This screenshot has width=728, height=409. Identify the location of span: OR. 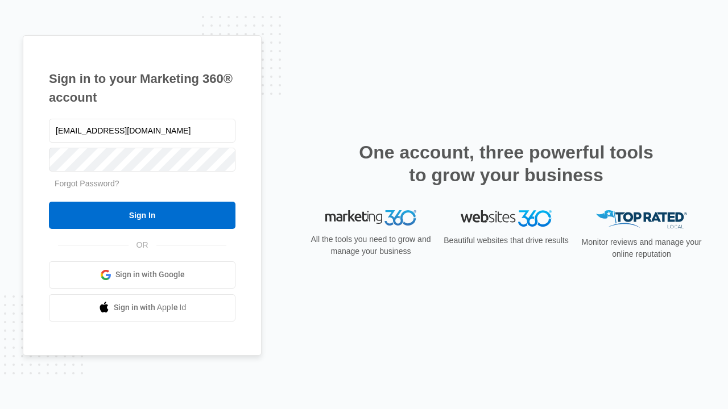
(142, 245).